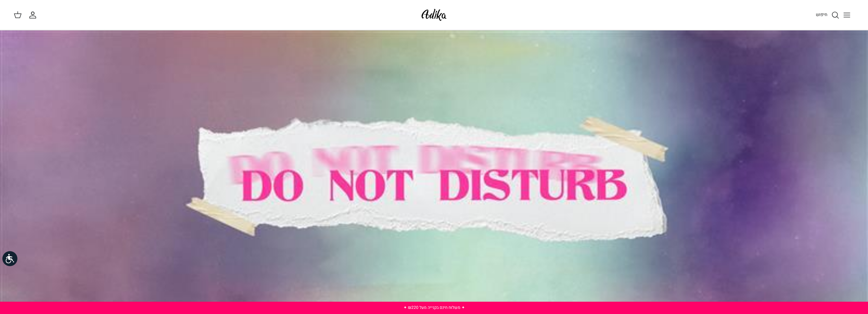 This screenshot has height=314, width=868. I want to click on img: Adika IL, so click(434, 15).